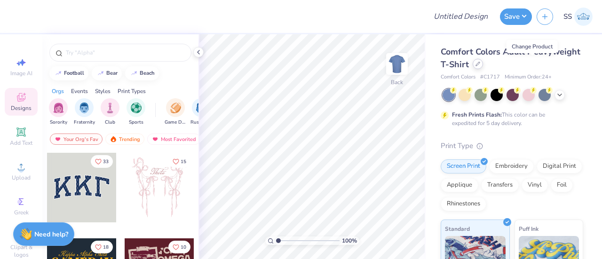 Image resolution: width=602 pixels, height=259 pixels. Describe the element at coordinates (84, 122) in the screenshot. I see `span: Fraternity` at that location.